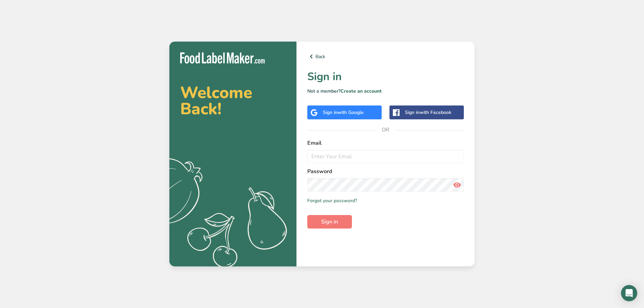 This screenshot has height=308, width=644. What do you see at coordinates (223, 58) in the screenshot?
I see `img: Food Label Maker` at bounding box center [223, 58].